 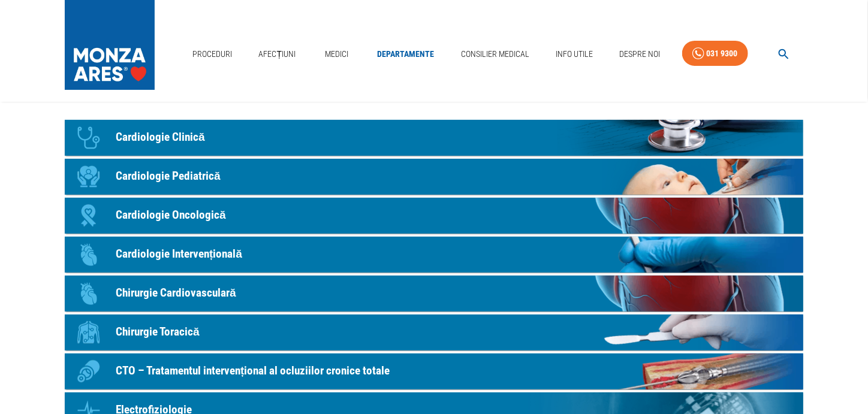 What do you see at coordinates (213, 54) in the screenshot?
I see `a: Proceduri` at bounding box center [213, 54].